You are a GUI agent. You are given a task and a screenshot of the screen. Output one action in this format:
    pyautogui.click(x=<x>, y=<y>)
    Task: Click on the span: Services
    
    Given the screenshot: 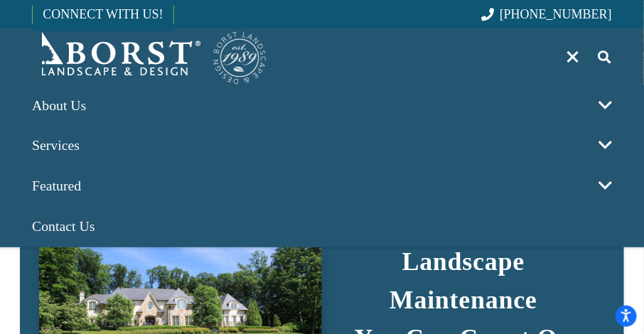 What is the action you would take?
    pyautogui.click(x=69, y=145)
    